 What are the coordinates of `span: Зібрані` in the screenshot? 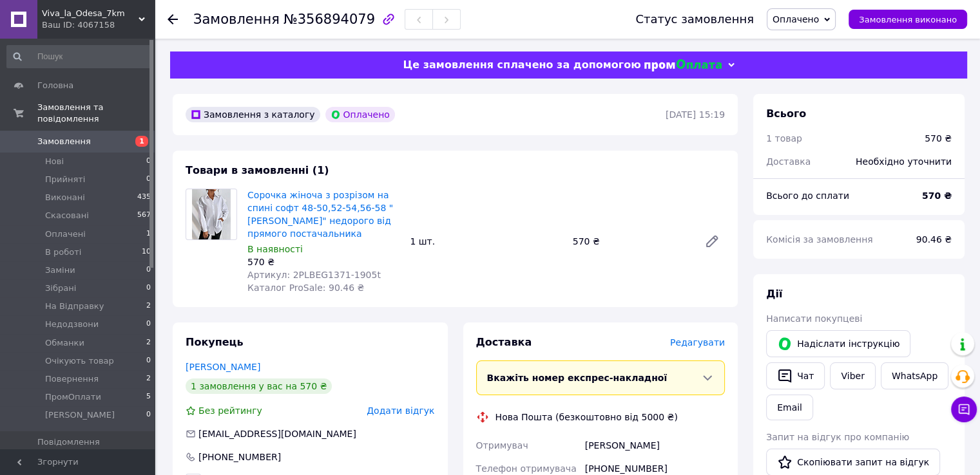 It's located at (61, 289).